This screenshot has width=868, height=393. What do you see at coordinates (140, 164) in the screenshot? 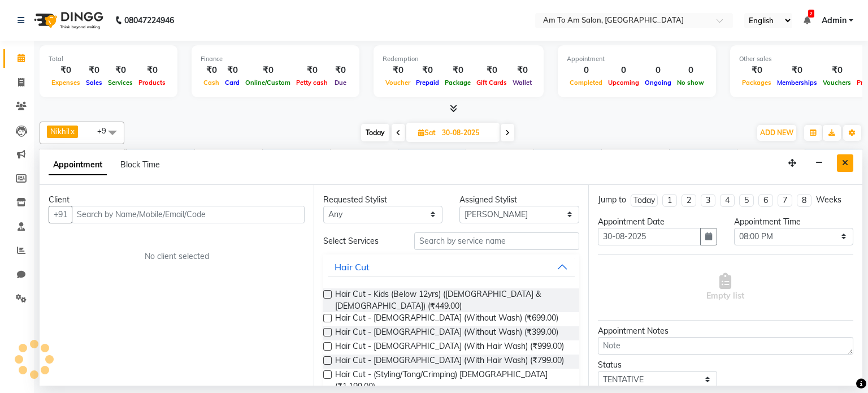
I see `span: Block Time` at bounding box center [140, 164].